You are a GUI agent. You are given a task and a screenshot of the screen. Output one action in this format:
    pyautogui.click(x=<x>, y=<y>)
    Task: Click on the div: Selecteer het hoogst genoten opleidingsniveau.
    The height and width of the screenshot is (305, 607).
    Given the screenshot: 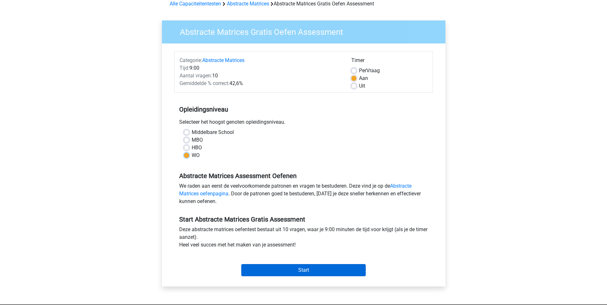 What is the action you would take?
    pyautogui.click(x=304, y=123)
    